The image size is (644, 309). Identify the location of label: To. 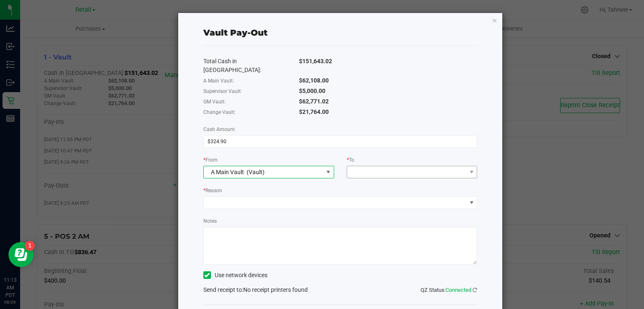
(351, 160).